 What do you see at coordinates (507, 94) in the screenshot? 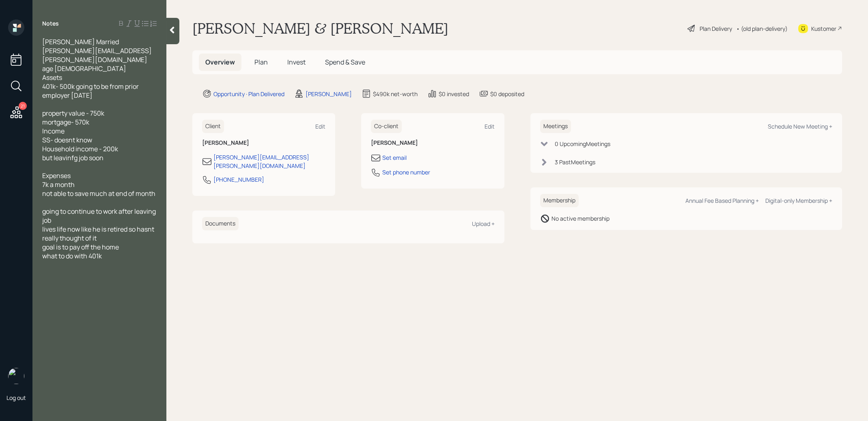
I see `div: $0 deposited` at bounding box center [507, 94].